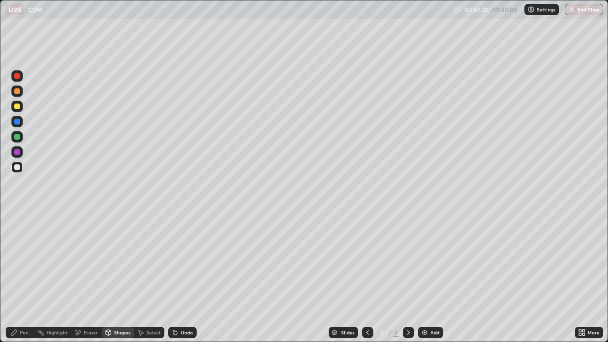 This screenshot has height=342, width=608. What do you see at coordinates (15, 10) in the screenshot?
I see `p: LIVE` at bounding box center [15, 10].